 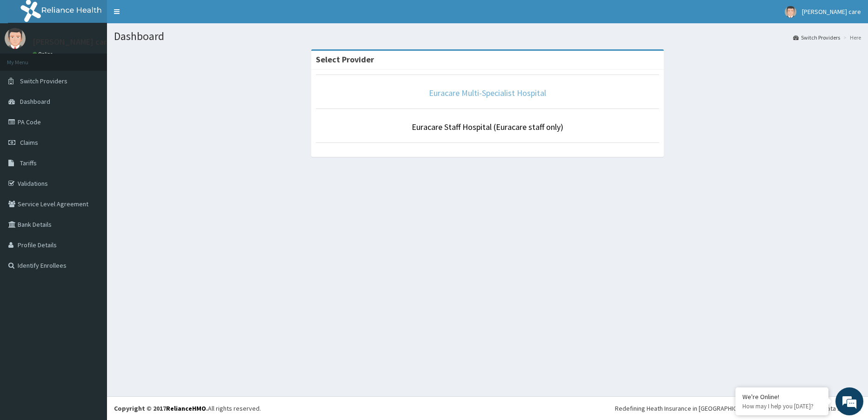 What do you see at coordinates (28, 163) in the screenshot?
I see `span: Tariffs` at bounding box center [28, 163].